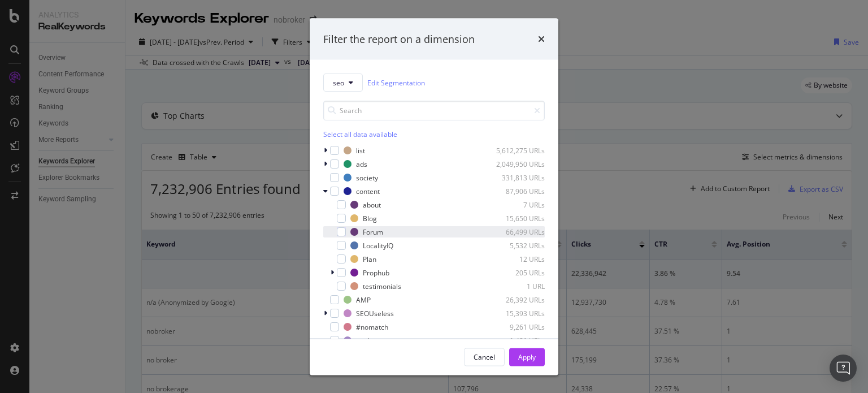  Describe the element at coordinates (517, 190) in the screenshot. I see `div: 87,906 URLs` at that location.